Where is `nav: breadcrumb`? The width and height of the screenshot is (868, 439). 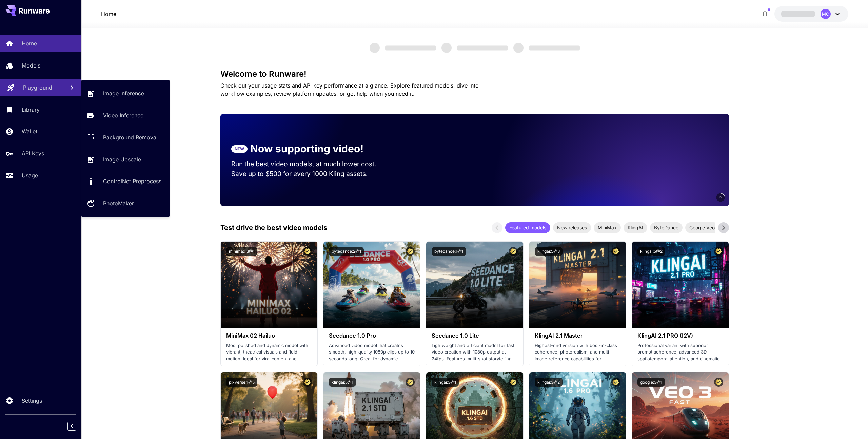 nav: breadcrumb is located at coordinates (108, 14).